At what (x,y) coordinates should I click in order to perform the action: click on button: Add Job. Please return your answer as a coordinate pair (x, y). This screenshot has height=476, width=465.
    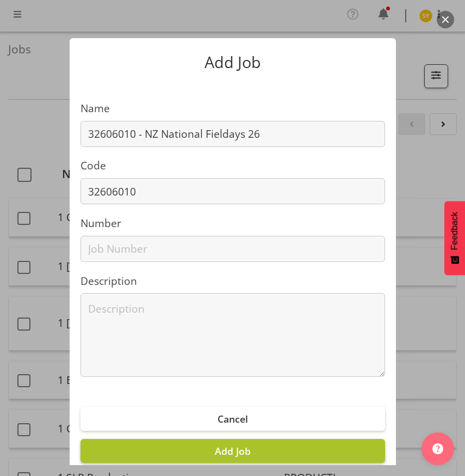
    Looking at the image, I should click on (233, 451).